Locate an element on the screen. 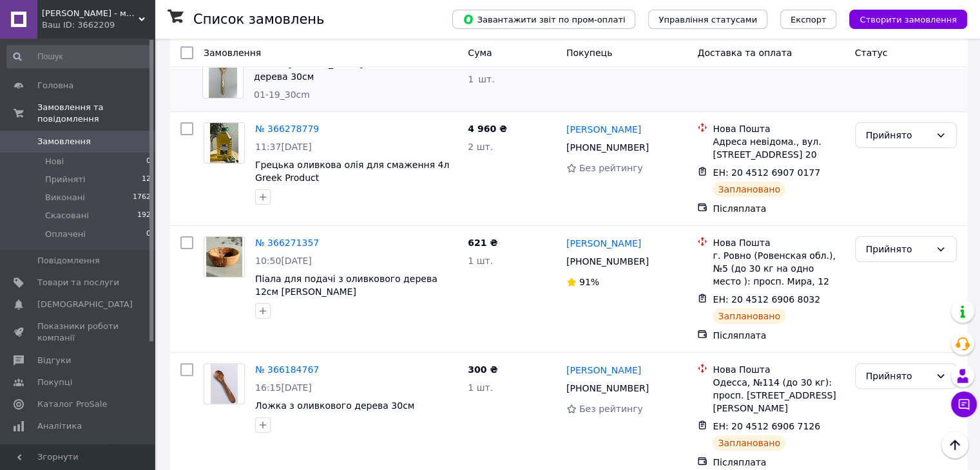 The height and width of the screenshot is (470, 980). span: Інструменти веб-майстра та SEO is located at coordinates (78, 454).